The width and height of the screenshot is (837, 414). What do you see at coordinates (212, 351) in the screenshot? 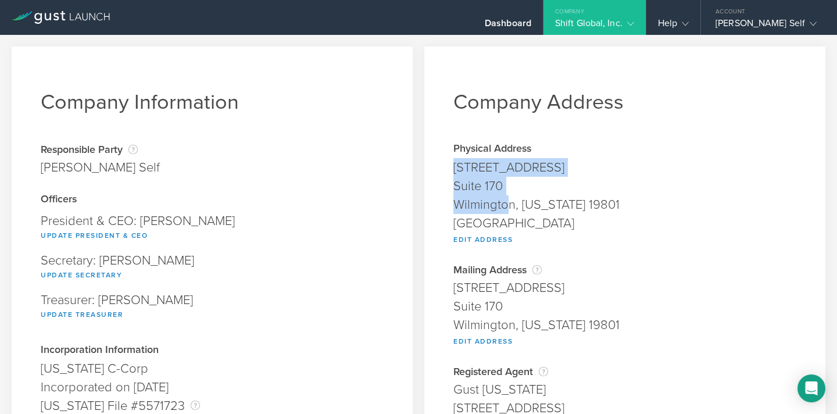
I see `div: Incorporation Information` at bounding box center [212, 351].